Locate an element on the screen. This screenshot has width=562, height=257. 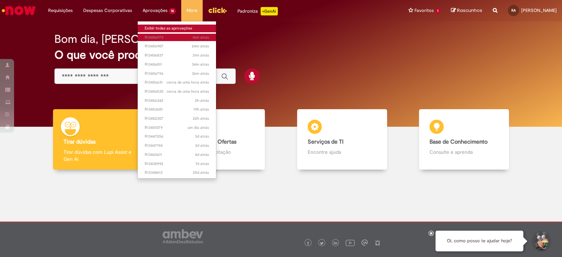
img: logo_footer_naosei.png is located at coordinates (378, 243).